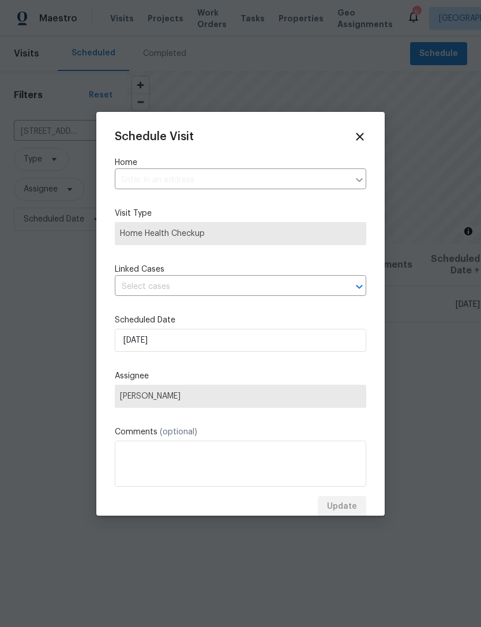 This screenshot has width=481, height=627. I want to click on input: Select cases, so click(225, 287).